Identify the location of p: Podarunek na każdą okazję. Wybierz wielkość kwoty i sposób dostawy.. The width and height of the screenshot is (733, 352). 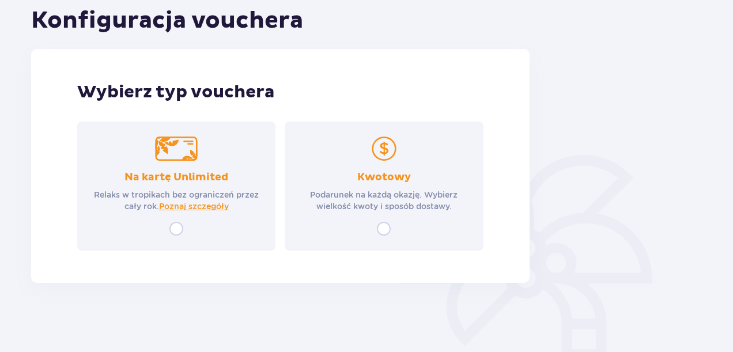
(384, 201).